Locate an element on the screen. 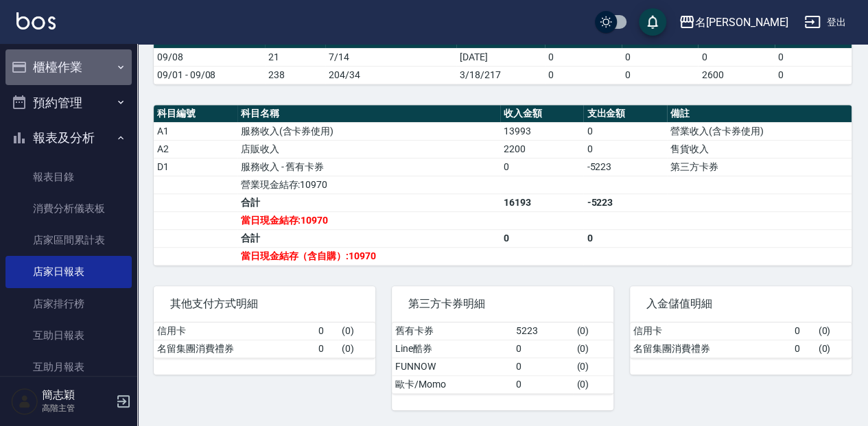  span: 入金儲值明細 is located at coordinates (741, 304).